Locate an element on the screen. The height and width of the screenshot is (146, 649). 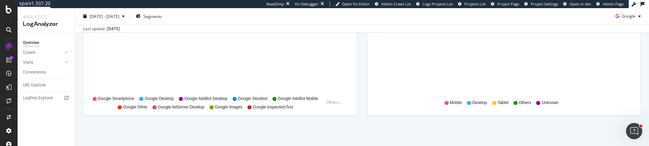
button: Segments is located at coordinates (149, 16).